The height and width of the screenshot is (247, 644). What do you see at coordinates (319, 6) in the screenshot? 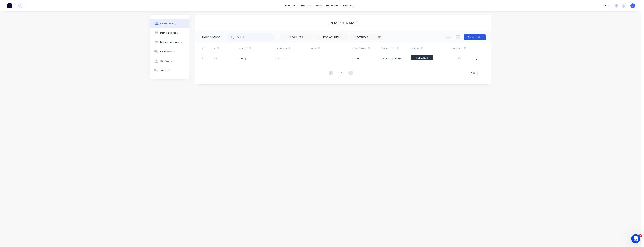
I see `div: sales` at bounding box center [319, 6].